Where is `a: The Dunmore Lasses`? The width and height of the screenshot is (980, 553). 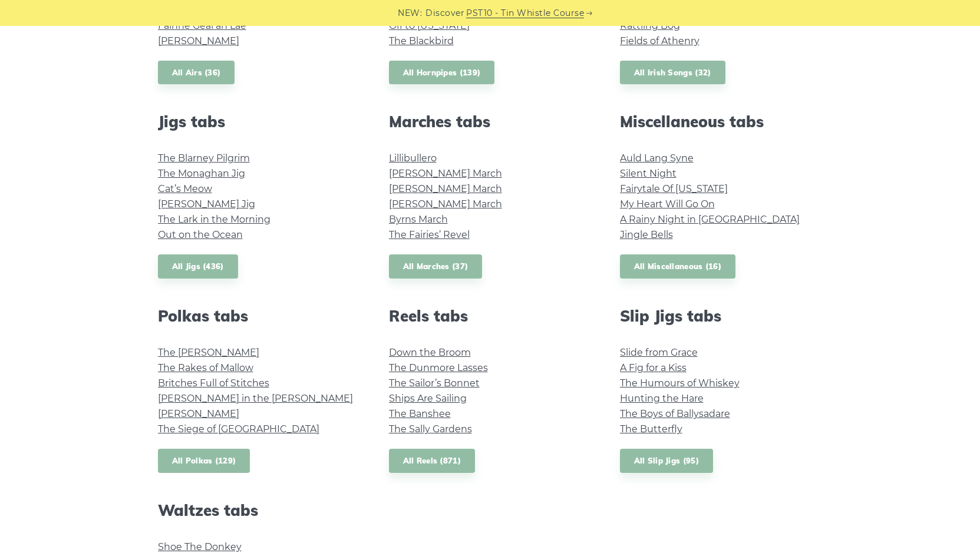 a: The Dunmore Lasses is located at coordinates (438, 367).